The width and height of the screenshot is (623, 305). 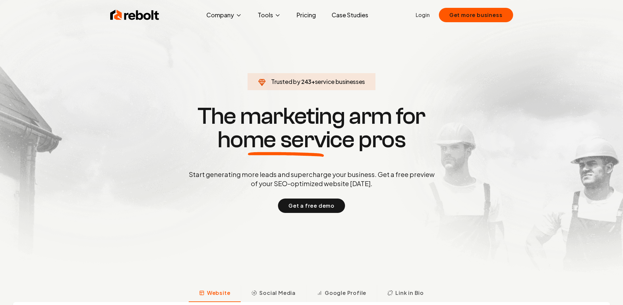 I want to click on button: Get more business, so click(x=476, y=15).